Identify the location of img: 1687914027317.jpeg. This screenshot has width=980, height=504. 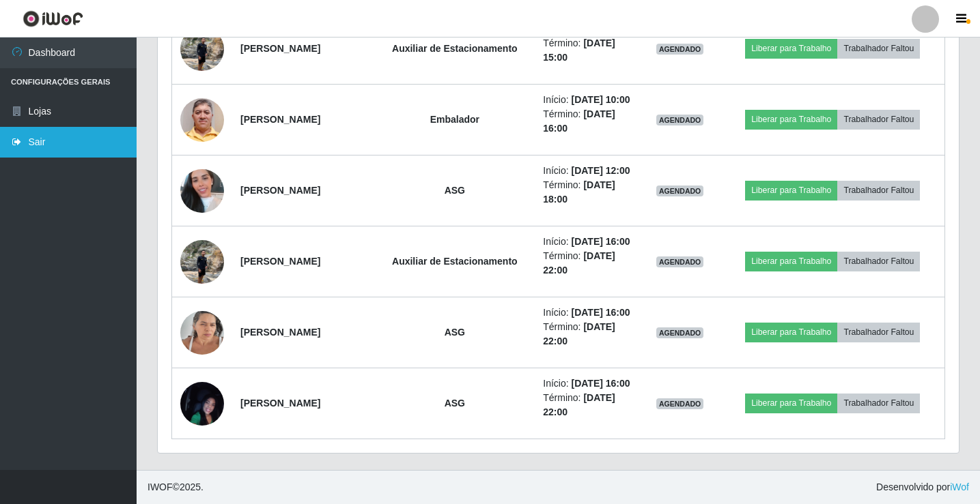
(202, 120).